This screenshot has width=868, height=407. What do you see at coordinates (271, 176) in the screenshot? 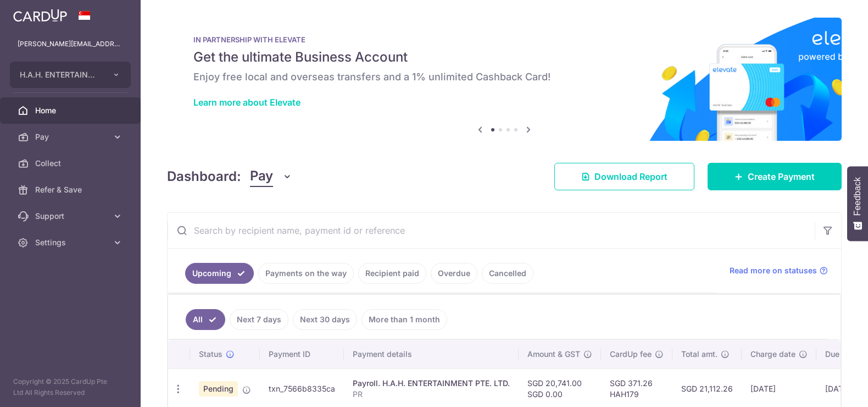
I see `button: Pay` at bounding box center [271, 176].